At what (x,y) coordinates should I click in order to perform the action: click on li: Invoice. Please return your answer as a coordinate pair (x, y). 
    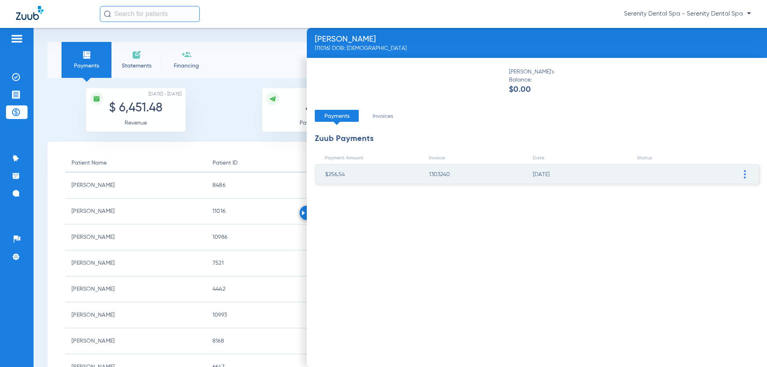
    Looking at the image, I should click on (475, 158).